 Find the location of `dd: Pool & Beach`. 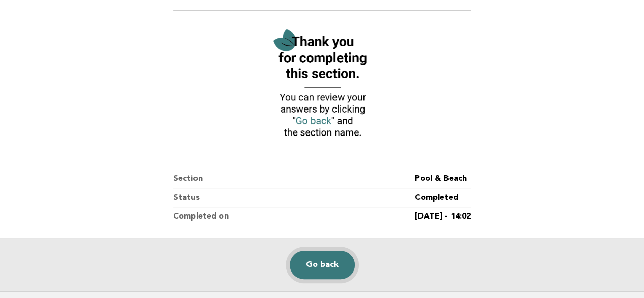

dd: Pool & Beach is located at coordinates (443, 179).